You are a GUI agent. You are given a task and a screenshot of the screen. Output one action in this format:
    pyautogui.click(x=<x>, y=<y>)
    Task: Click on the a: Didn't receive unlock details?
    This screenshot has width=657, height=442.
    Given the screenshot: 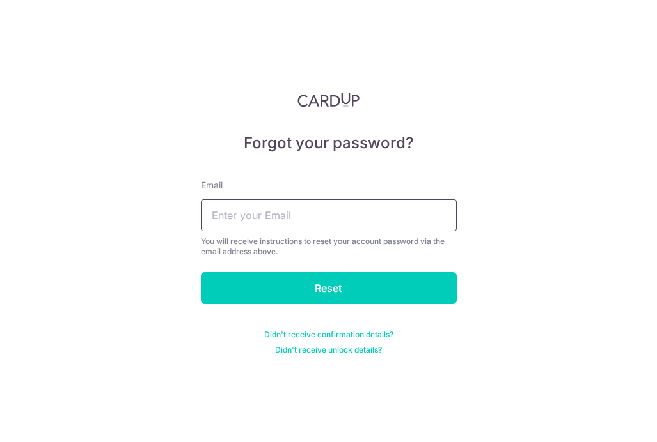 What is the action you would take?
    pyautogui.click(x=328, y=350)
    